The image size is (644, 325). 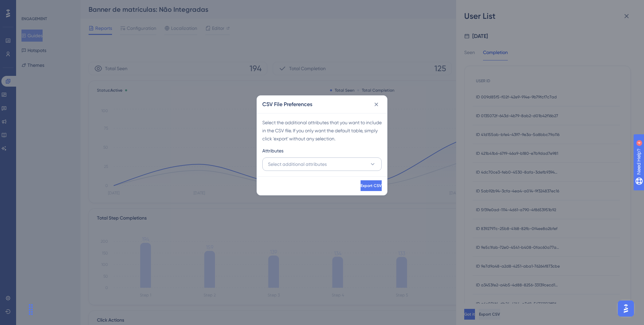 I want to click on div: Select the additional attributes that you want to include in the CSV file. If you only want the d..., so click(x=322, y=131).